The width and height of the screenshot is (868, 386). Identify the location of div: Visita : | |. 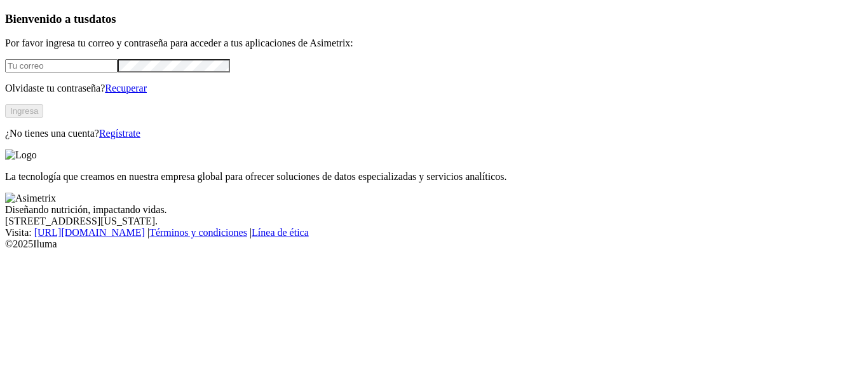
(434, 232).